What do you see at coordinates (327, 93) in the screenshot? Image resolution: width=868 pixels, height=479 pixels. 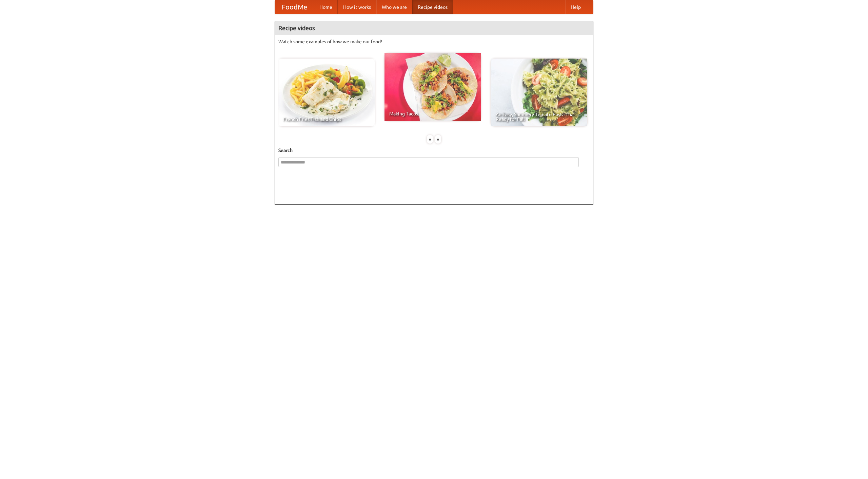 I see `a: French Fries Fish and Chips` at bounding box center [327, 93].